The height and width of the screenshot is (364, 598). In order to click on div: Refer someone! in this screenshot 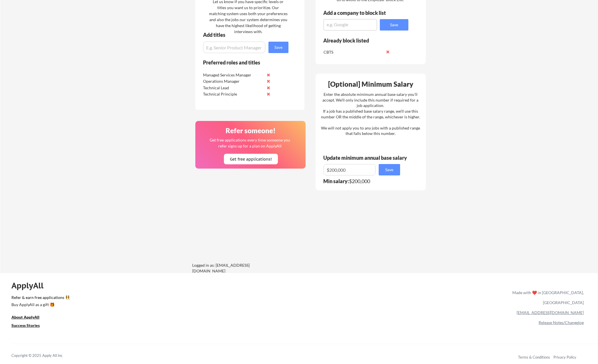, I will do `click(251, 131)`.